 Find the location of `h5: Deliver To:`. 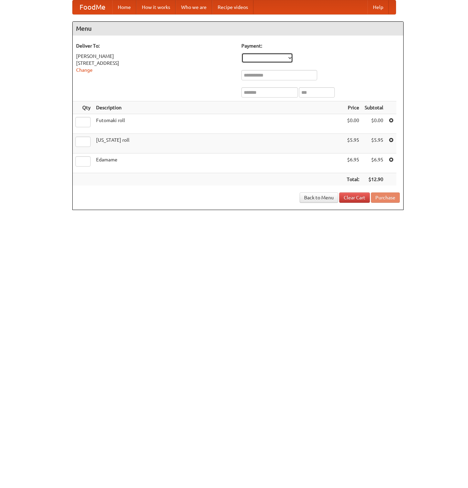

h5: Deliver To: is located at coordinates (155, 46).